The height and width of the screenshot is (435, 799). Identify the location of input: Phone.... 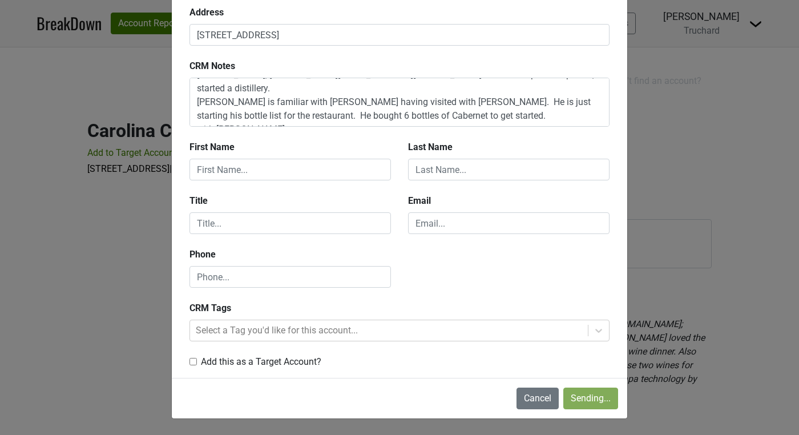
(290, 277).